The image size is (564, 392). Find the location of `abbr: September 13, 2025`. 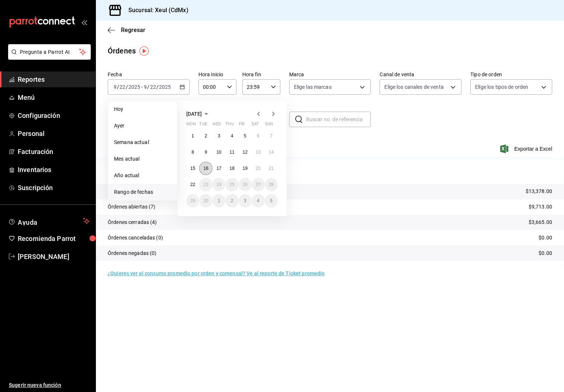

abbr: September 13, 2025 is located at coordinates (258, 152).